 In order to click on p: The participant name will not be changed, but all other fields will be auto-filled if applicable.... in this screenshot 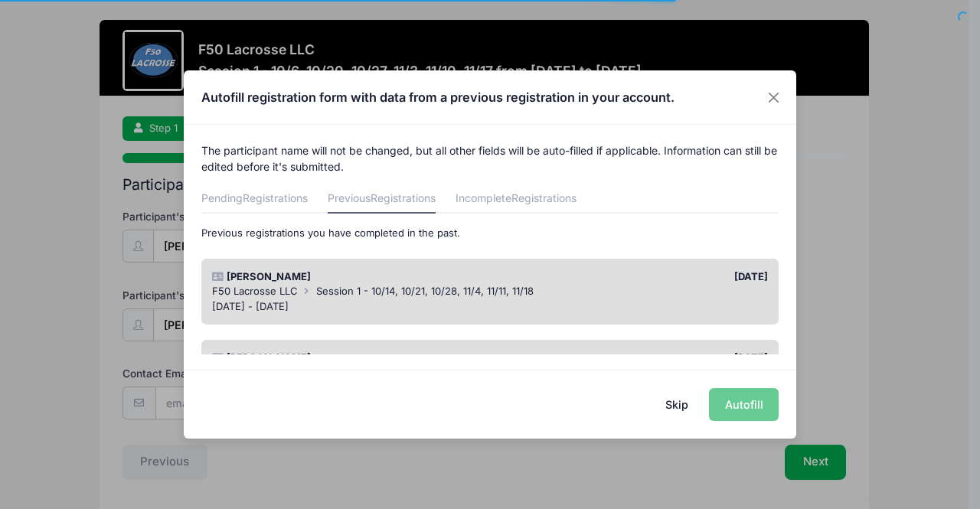, I will do `click(490, 159)`.